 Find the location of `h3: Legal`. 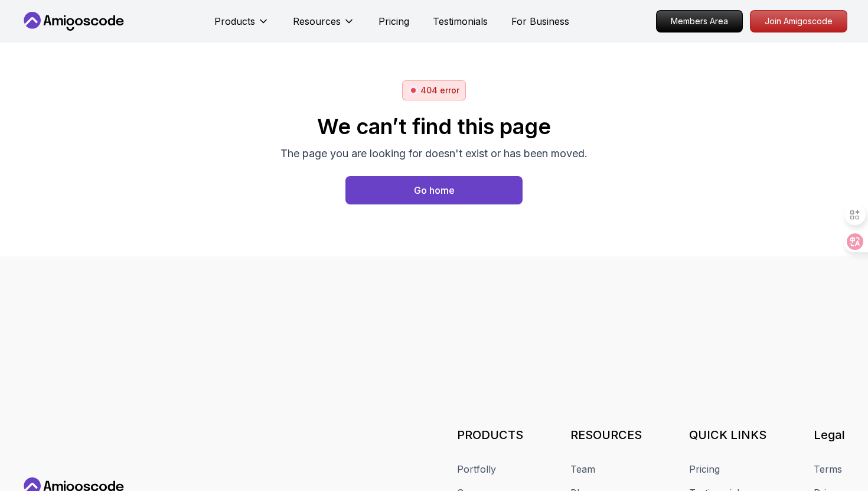

h3: Legal is located at coordinates (830, 435).